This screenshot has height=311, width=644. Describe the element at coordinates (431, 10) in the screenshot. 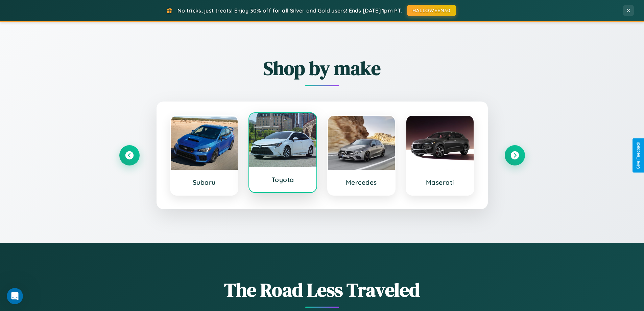

I see `button: HALLOWEEN30` at that location.